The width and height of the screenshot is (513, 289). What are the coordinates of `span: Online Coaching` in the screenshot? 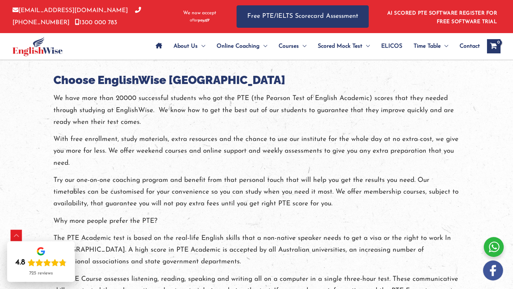 It's located at (238, 46).